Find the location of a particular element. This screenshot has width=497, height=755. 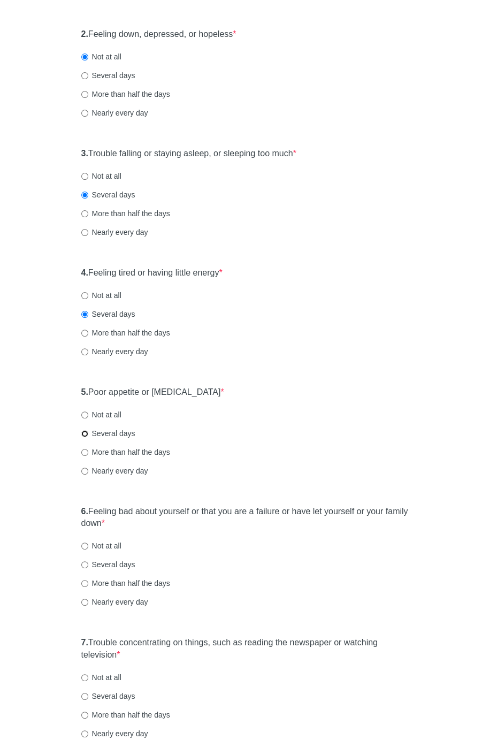

label: Feeling bad about yourself or that you are a failure or have let yourself or your family down is located at coordinates (249, 518).